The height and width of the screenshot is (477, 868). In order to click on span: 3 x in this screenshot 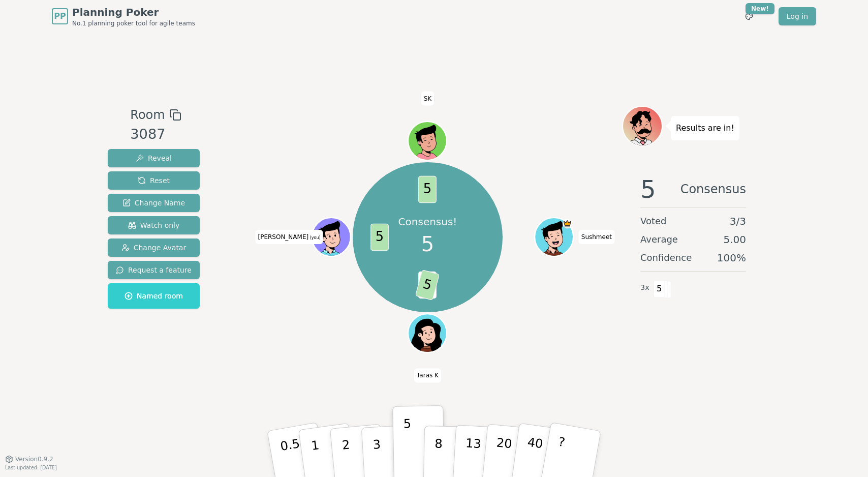, I will do `click(645, 288)`.